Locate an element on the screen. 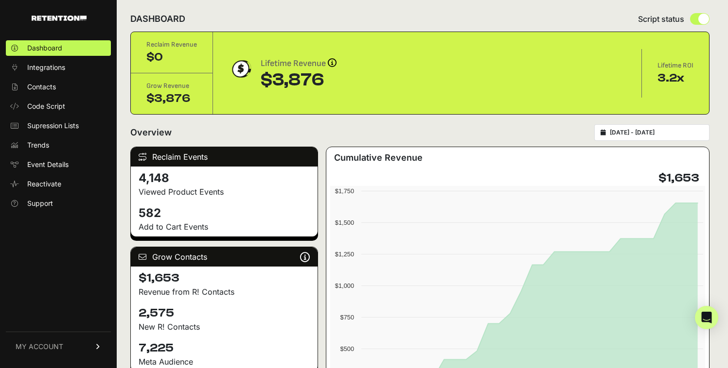 This screenshot has height=368, width=728. text: $750 is located at coordinates (347, 317).